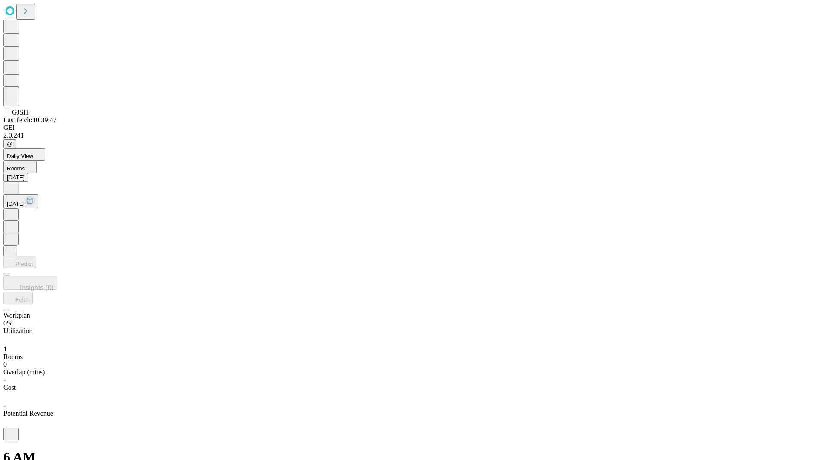 The height and width of the screenshot is (460, 818). I want to click on span: Utilization, so click(18, 331).